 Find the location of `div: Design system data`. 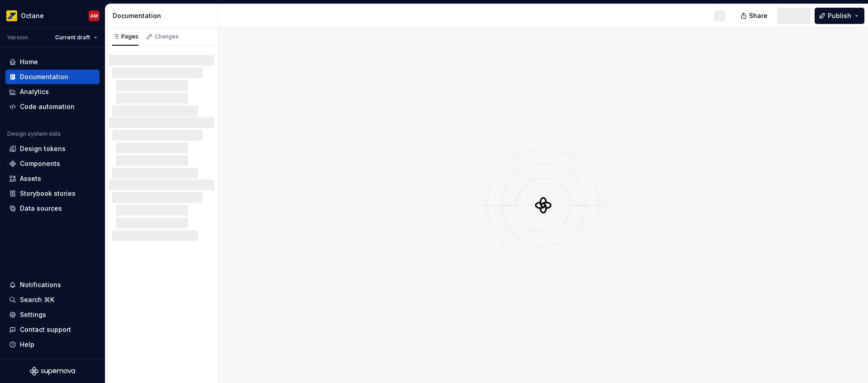

div: Design system data is located at coordinates (34, 134).